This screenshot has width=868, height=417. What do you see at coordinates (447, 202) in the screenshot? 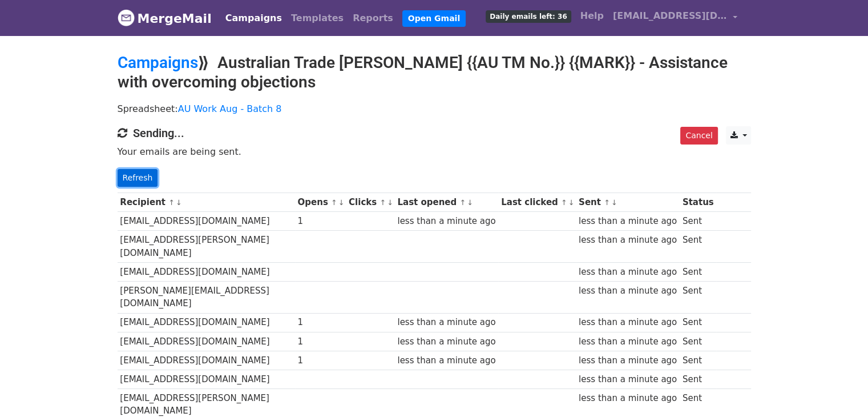
I see `th: Last opened` at bounding box center [447, 202].